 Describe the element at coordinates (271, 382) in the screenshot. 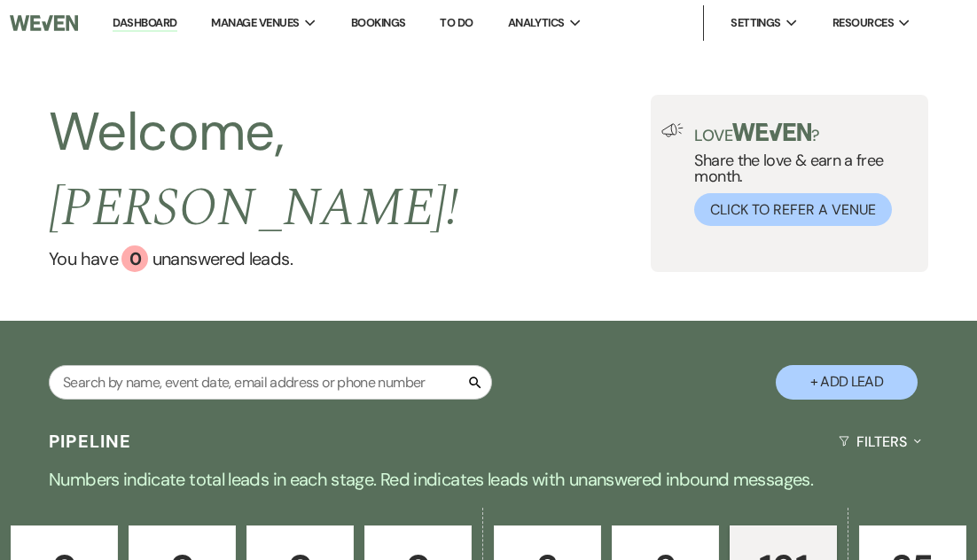

I see `input: Search by name, event date, email address or phone number` at that location.